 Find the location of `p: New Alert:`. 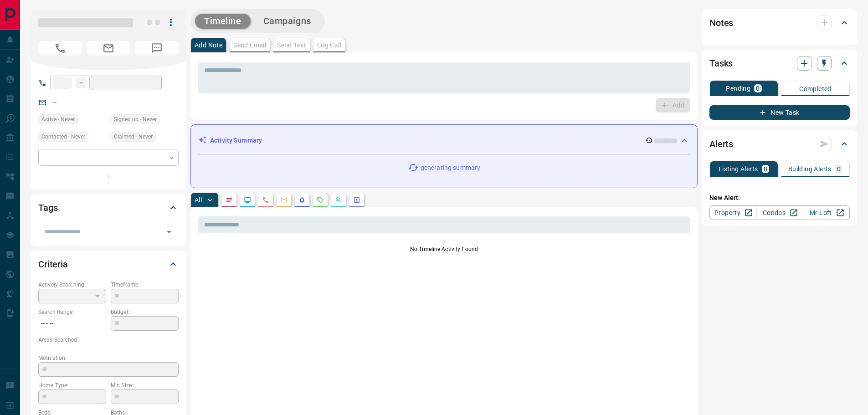

p: New Alert: is located at coordinates (779, 198).